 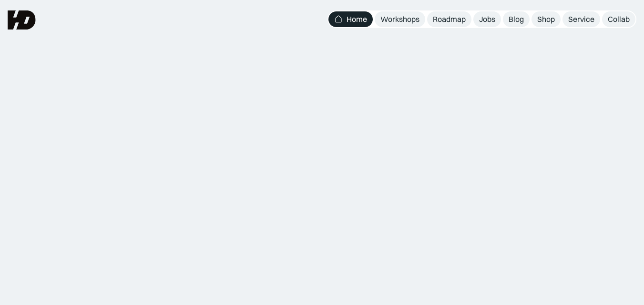 I want to click on a: Jobs, so click(x=487, y=19).